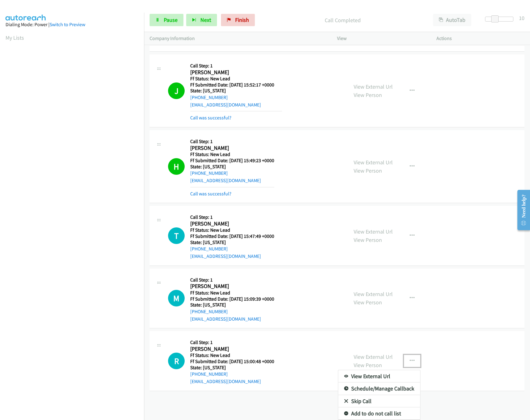 The height and width of the screenshot is (420, 530). I want to click on a: Switch to Preview, so click(67, 25).